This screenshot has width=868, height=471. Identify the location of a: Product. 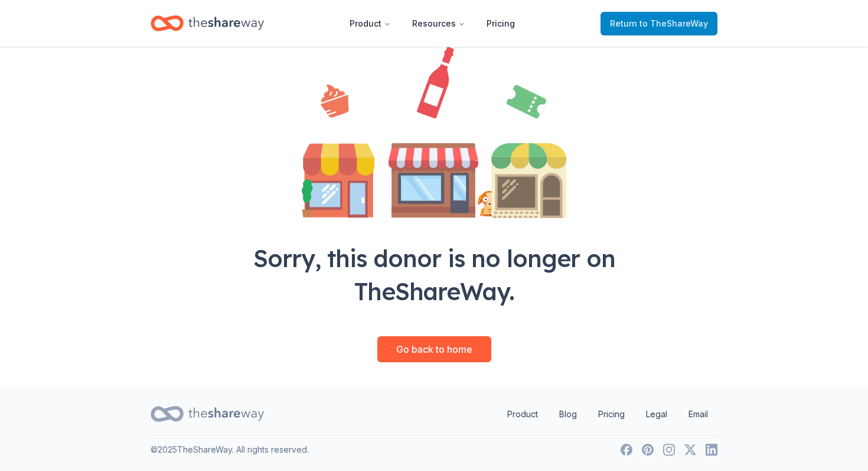
(522, 414).